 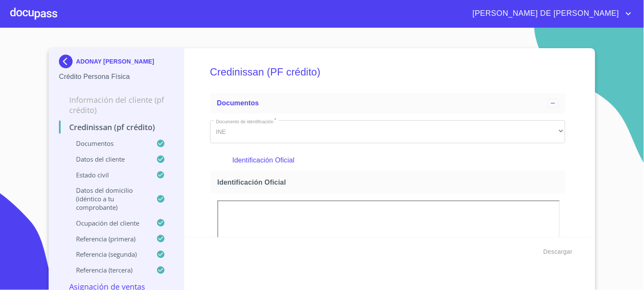 I want to click on p: Estado Civil, so click(x=107, y=175).